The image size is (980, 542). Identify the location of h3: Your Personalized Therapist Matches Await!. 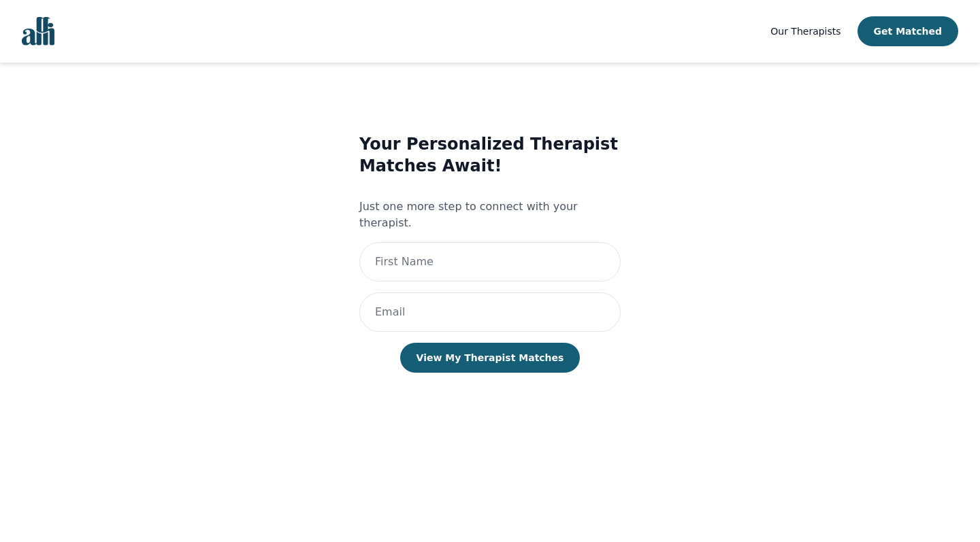
(490, 155).